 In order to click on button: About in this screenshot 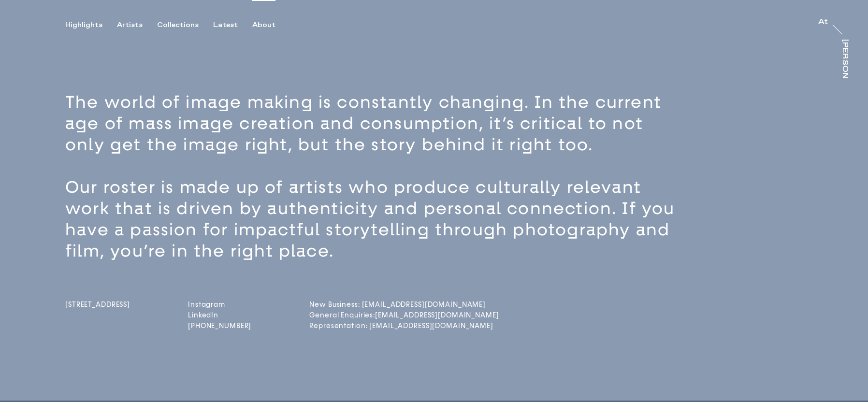, I will do `click(271, 25)`.